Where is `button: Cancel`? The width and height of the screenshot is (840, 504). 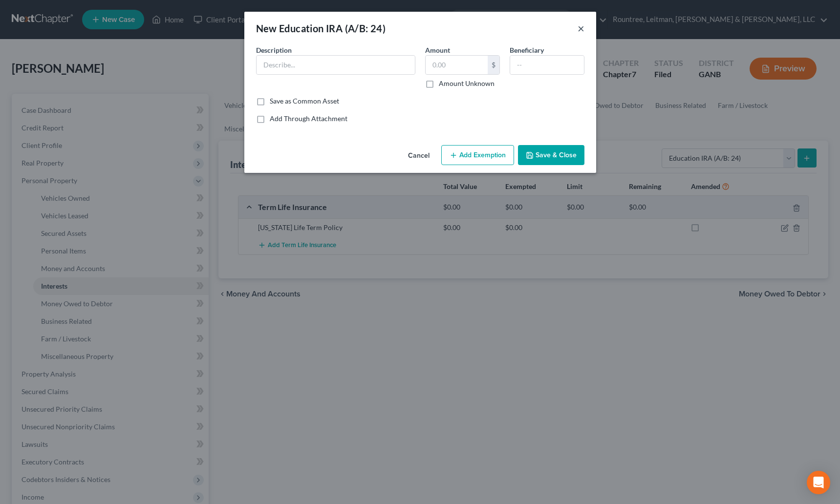 button: Cancel is located at coordinates (419, 156).